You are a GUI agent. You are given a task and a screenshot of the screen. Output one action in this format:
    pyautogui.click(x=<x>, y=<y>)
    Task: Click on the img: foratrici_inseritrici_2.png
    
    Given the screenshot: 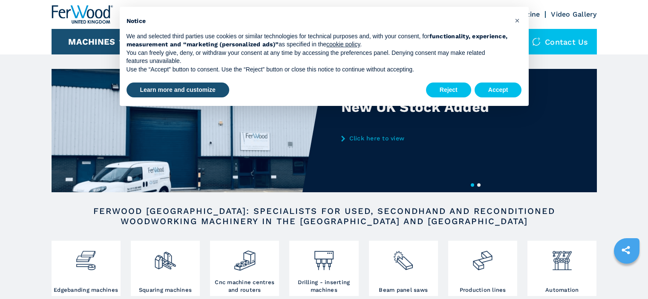 What is the action you would take?
    pyautogui.click(x=324, y=258)
    